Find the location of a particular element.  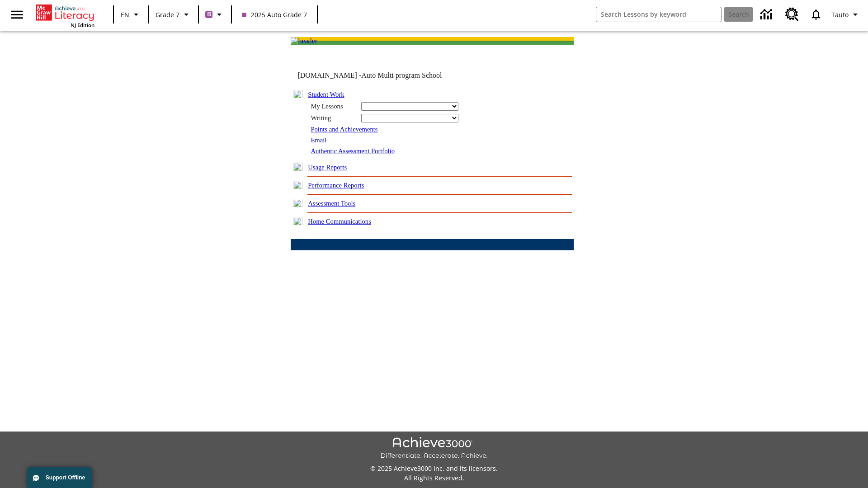

span: Support Offline is located at coordinates (65, 478).